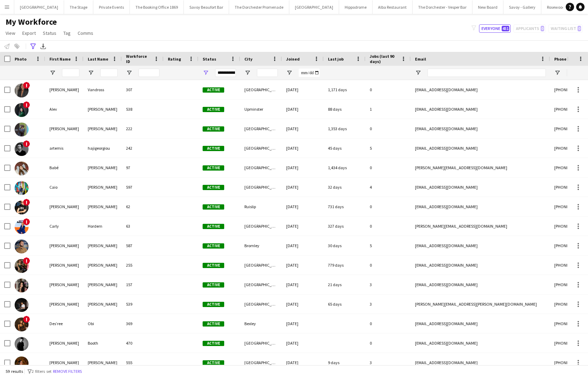 The width and height of the screenshot is (588, 377). Describe the element at coordinates (344, 362) in the screenshot. I see `div: 9 days` at that location.